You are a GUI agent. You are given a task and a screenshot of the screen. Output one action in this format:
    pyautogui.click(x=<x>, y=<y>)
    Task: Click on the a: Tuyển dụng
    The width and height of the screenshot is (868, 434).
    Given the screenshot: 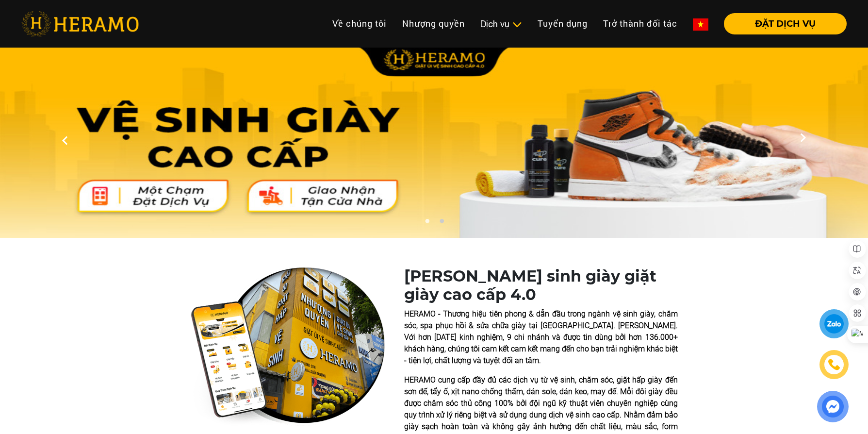 What is the action you would take?
    pyautogui.click(x=563, y=23)
    